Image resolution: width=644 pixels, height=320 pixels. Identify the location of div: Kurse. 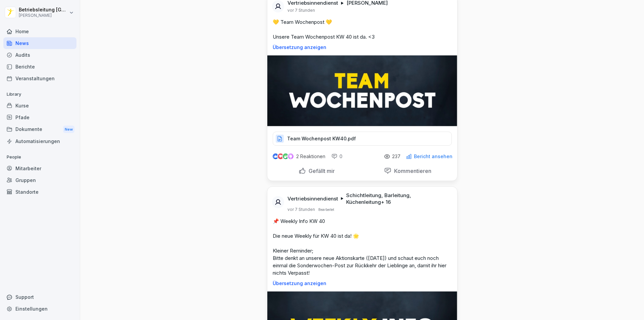
(40, 105).